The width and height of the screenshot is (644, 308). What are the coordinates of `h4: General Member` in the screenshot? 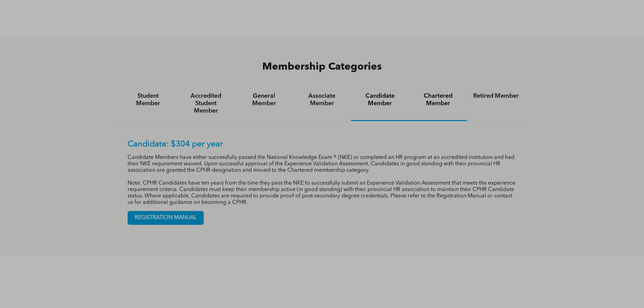 It's located at (263, 100).